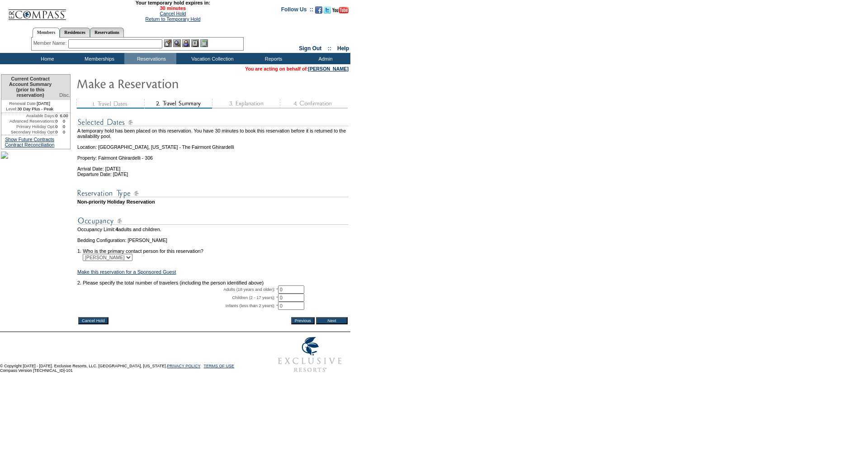  I want to click on img: step4_state1.gif, so click(314, 103).